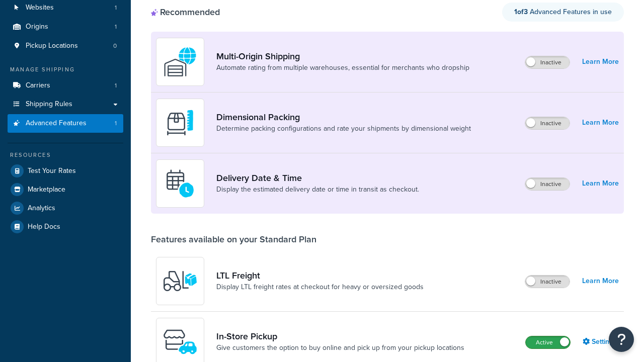 This screenshot has width=644, height=362. Describe the element at coordinates (56, 123) in the screenshot. I see `span: Advanced Features` at that location.